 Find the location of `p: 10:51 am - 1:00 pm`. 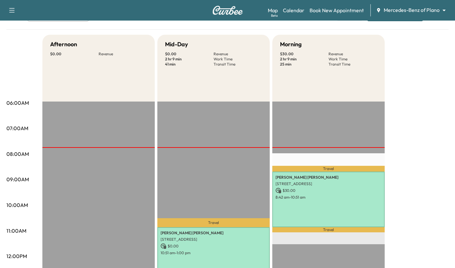

p: 10:51 am - 1:00 pm is located at coordinates (214, 253).